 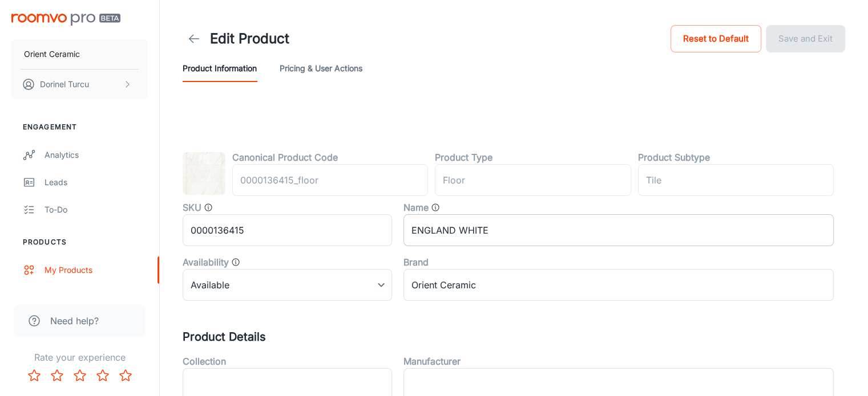 What do you see at coordinates (435, 207) in the screenshot?
I see `svg: Product name` at bounding box center [435, 207].